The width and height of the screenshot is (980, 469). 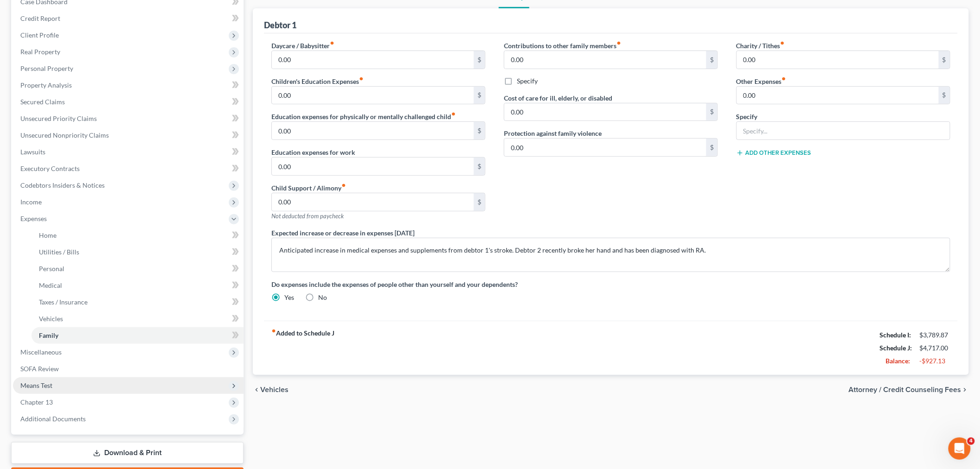 I want to click on a: Unsecured Nonpriority Claims, so click(x=128, y=135).